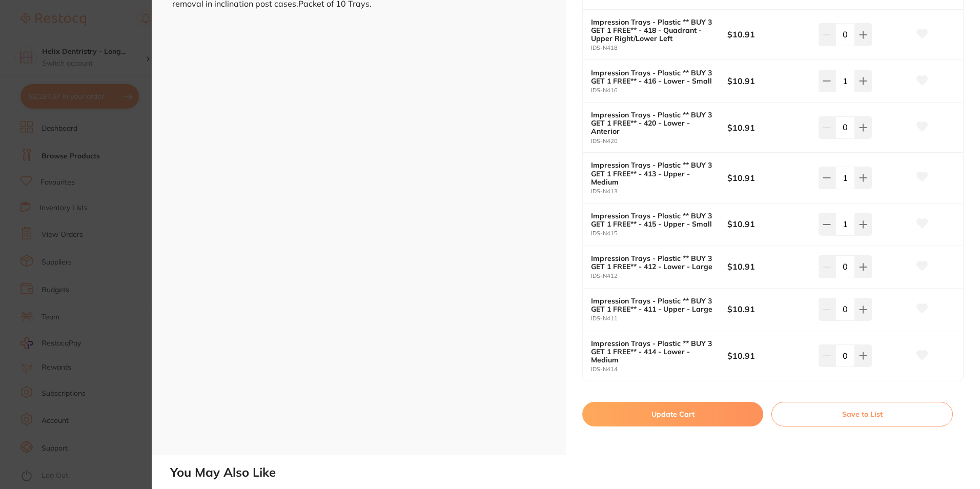 This screenshot has width=980, height=489. Describe the element at coordinates (652, 305) in the screenshot. I see `b: Impression Trays - Plastic ** BUY 3 GET 1 FREE** - 411 - Upper - Large` at that location.